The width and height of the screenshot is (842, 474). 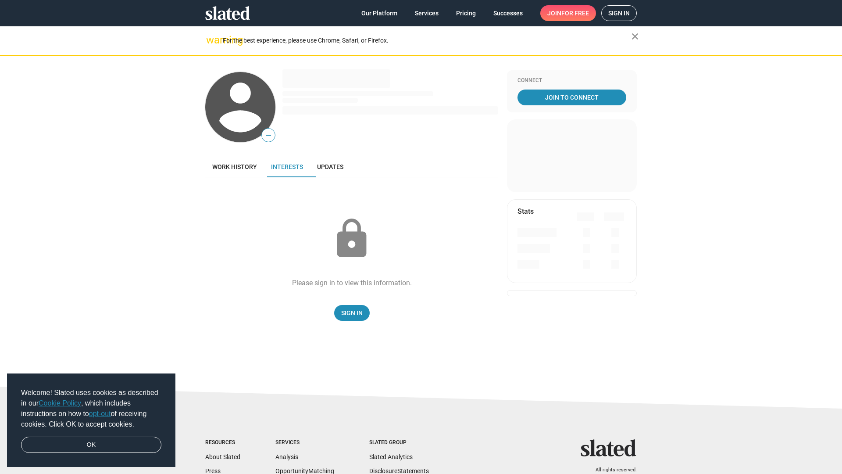 I want to click on div: Please sign in to view this information., so click(x=352, y=283).